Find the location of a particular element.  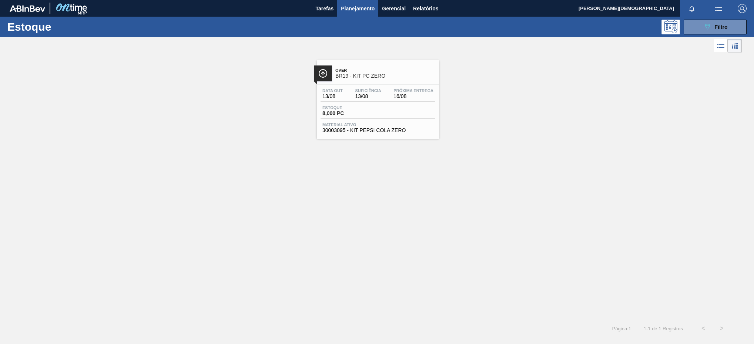

span: Gerencial is located at coordinates (394, 9).